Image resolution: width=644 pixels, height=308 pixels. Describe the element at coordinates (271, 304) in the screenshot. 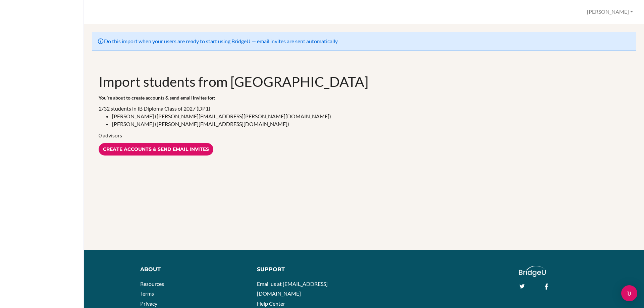

I see `a: Help Center` at that location.